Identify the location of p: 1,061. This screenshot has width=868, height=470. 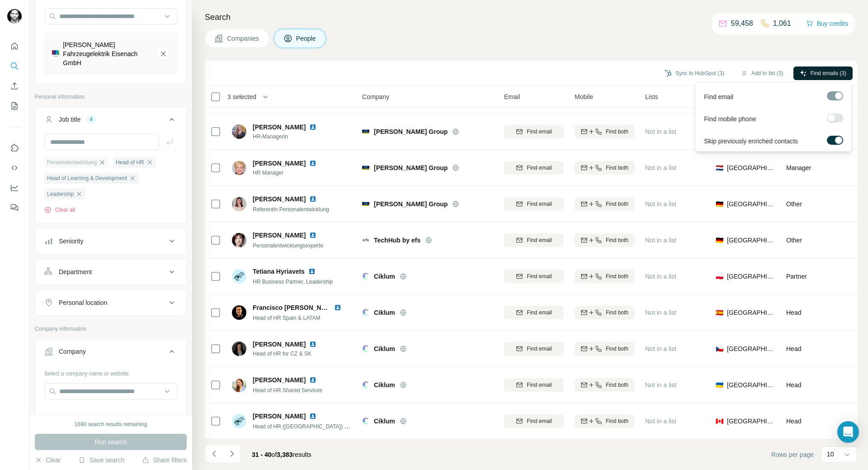
(782, 24).